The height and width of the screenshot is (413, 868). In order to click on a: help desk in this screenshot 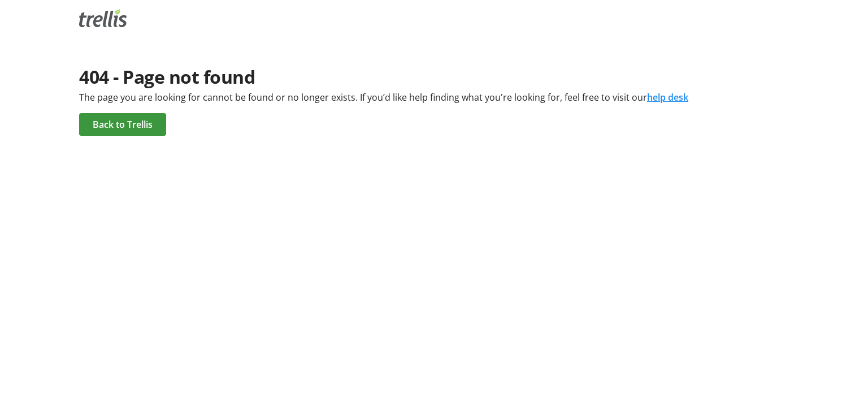, I will do `click(668, 98)`.